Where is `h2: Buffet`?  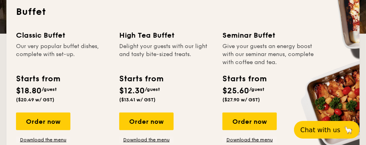
h2: Buffet is located at coordinates (183, 12).